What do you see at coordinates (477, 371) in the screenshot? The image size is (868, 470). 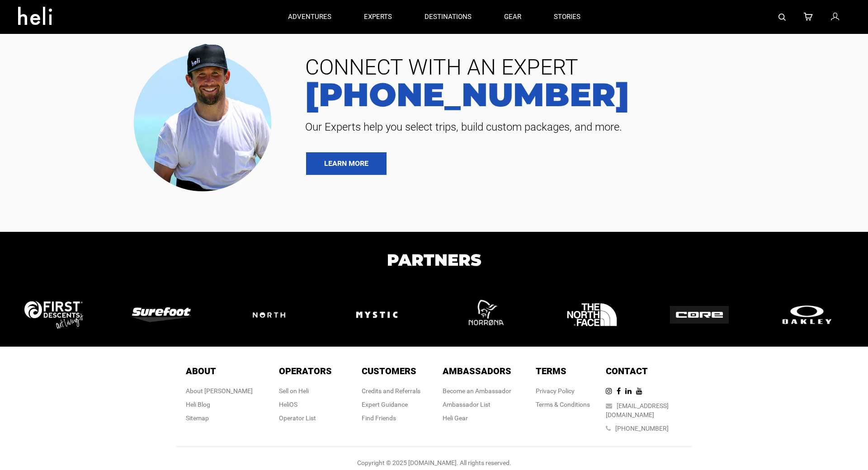 I see `span: Ambassadors` at bounding box center [477, 371].